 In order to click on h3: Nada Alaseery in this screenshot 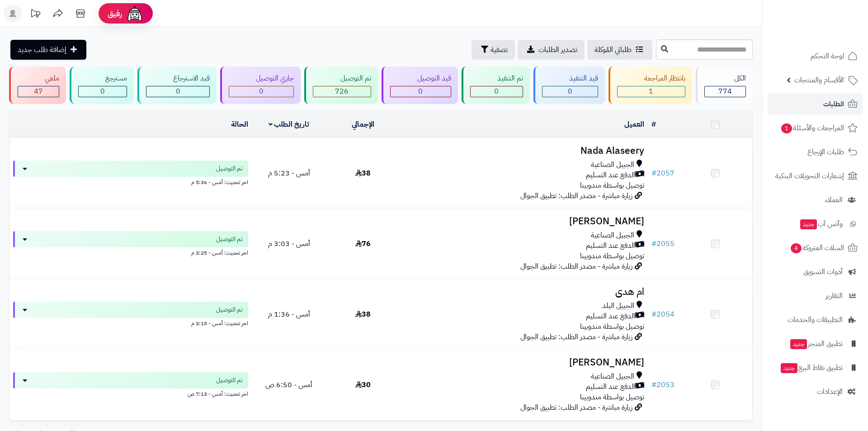, I will do `click(524, 151)`.